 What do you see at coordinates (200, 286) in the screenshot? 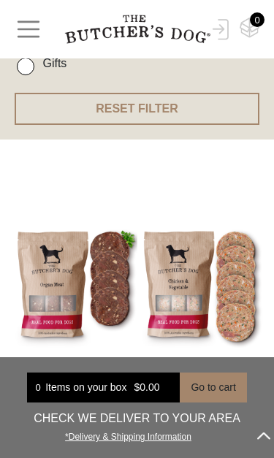
I see `img: Chicken and Vegetables` at bounding box center [200, 286].